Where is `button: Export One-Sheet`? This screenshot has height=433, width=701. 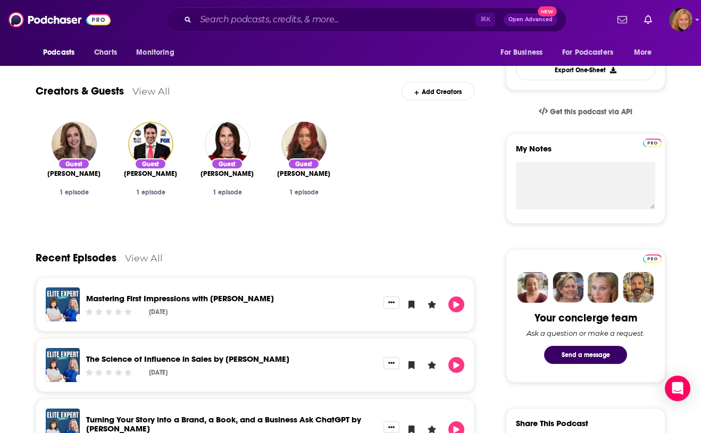
button: Export One-Sheet is located at coordinates (585, 70).